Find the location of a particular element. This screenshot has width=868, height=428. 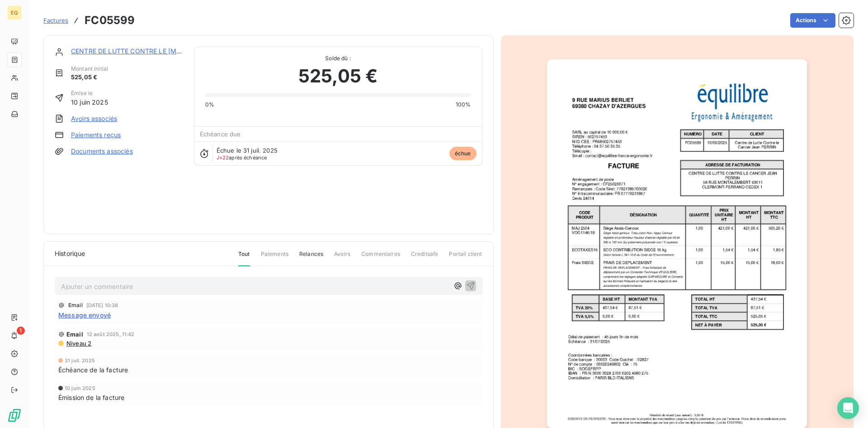

span: Tout is located at coordinates (244, 258).